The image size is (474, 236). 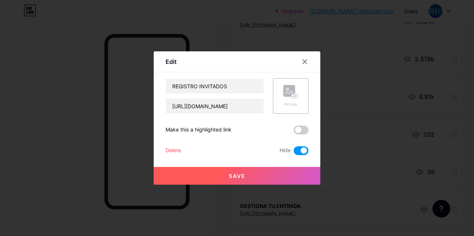 I want to click on span: Hide, so click(x=285, y=151).